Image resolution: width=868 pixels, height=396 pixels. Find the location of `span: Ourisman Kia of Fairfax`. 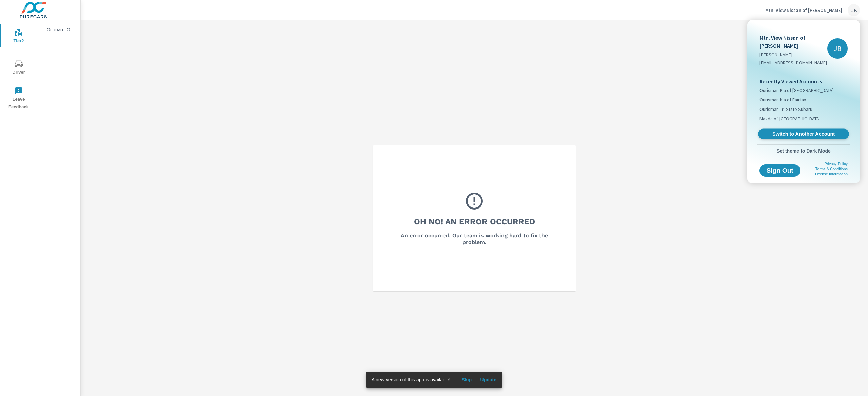

span: Ourisman Kia of Fairfax is located at coordinates (783, 99).